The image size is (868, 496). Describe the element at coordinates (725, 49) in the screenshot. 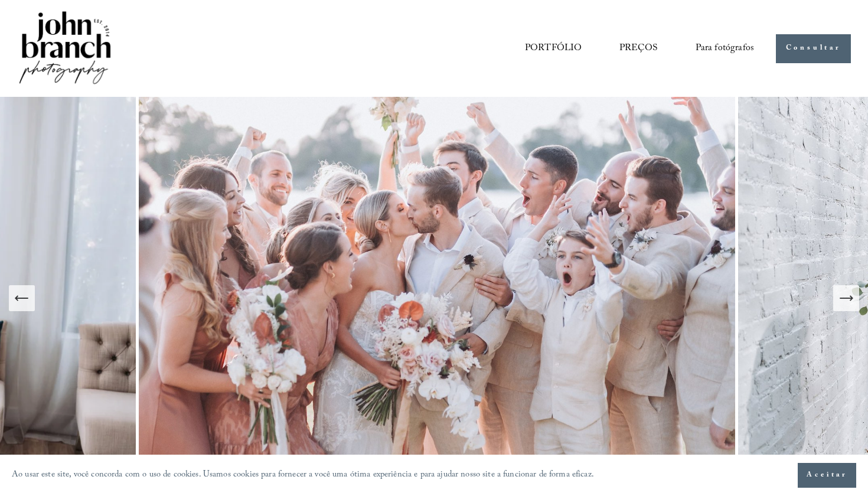

I see `a: menu suspenso de pasta` at that location.